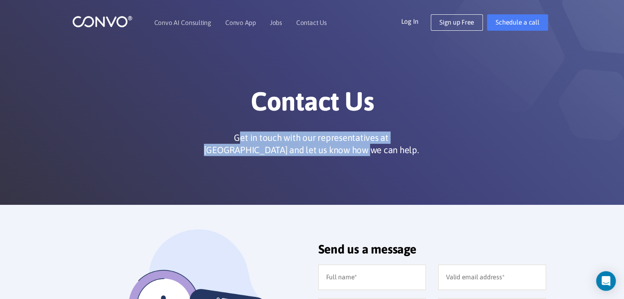 This screenshot has width=624, height=299. I want to click on a: Convo AI Consulting, so click(183, 23).